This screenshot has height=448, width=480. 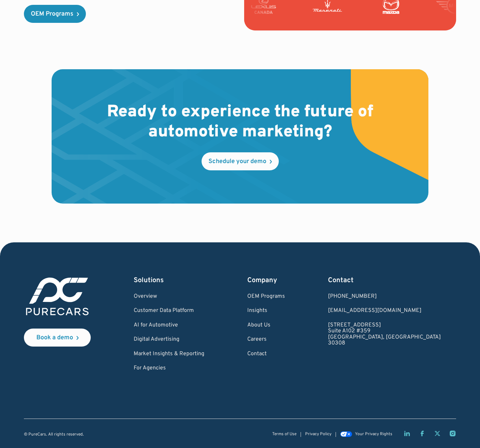 What do you see at coordinates (55, 338) in the screenshot?
I see `div: Book a demo` at bounding box center [55, 338].